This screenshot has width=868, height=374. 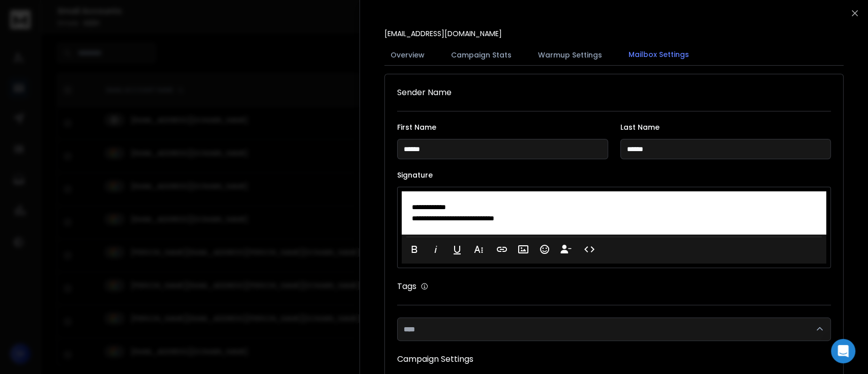 What do you see at coordinates (481, 55) in the screenshot?
I see `button: Campaign Stats` at bounding box center [481, 55].